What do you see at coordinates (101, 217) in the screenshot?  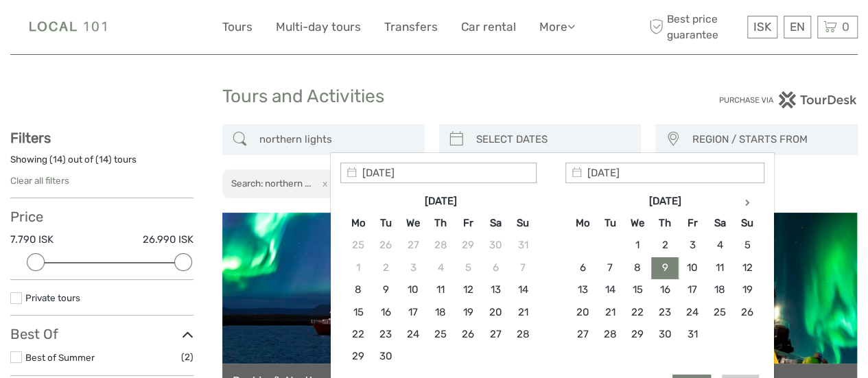 I see `h3: Price` at bounding box center [101, 217].